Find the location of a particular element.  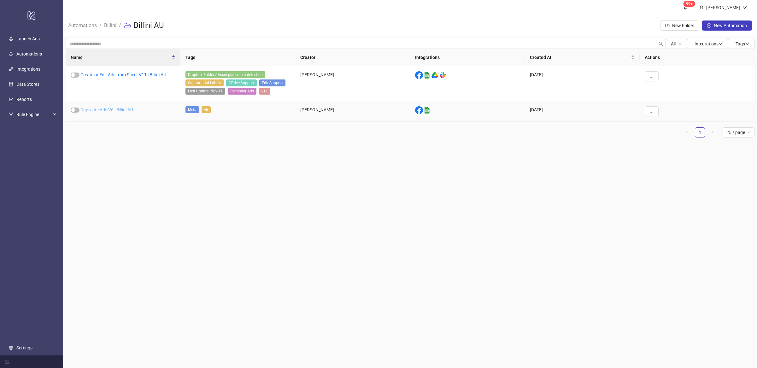

button: left is located at coordinates (687, 132).